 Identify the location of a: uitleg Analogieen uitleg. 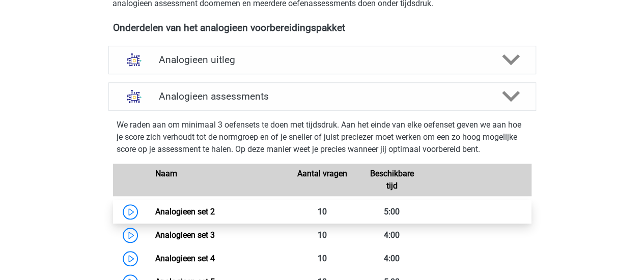
(322, 60).